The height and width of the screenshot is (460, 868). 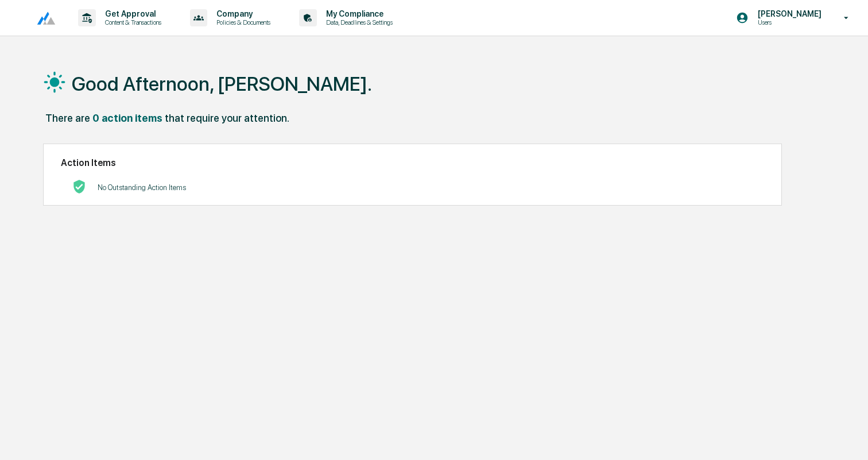 What do you see at coordinates (788, 22) in the screenshot?
I see `p: Users` at bounding box center [788, 22].